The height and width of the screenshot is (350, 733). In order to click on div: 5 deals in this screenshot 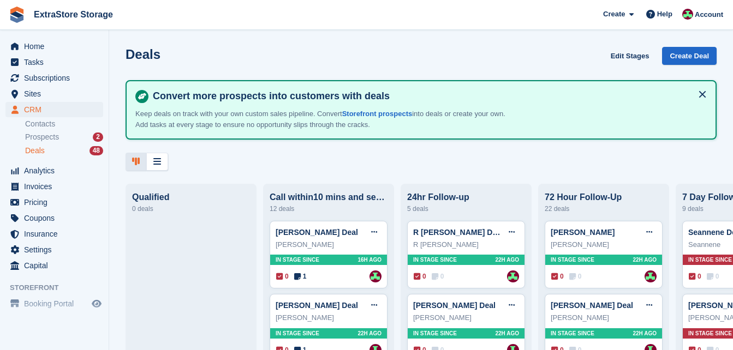, I will do `click(466, 209)`.